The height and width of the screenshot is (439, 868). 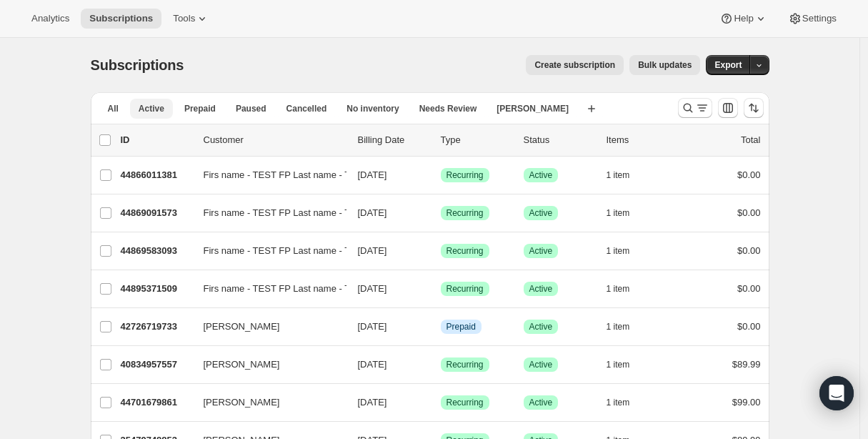 What do you see at coordinates (754, 108) in the screenshot?
I see `button: Sort the results` at bounding box center [754, 108].